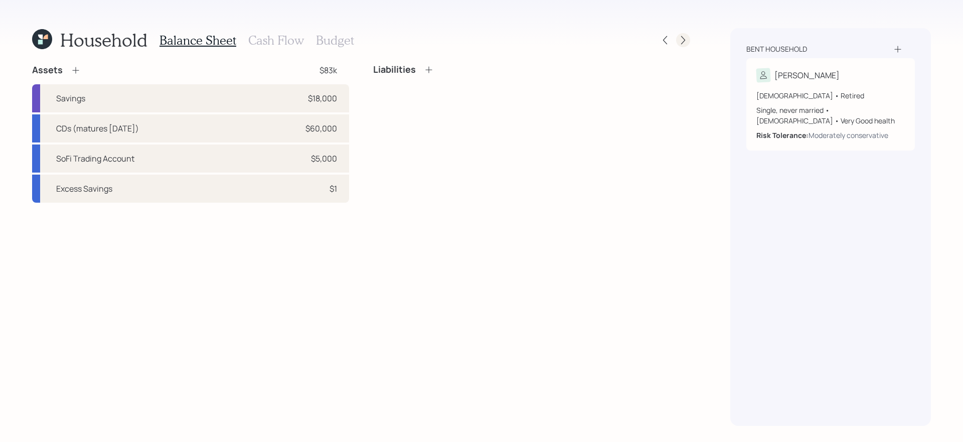 This screenshot has width=963, height=442. I want to click on div: Bent household, so click(777, 49).